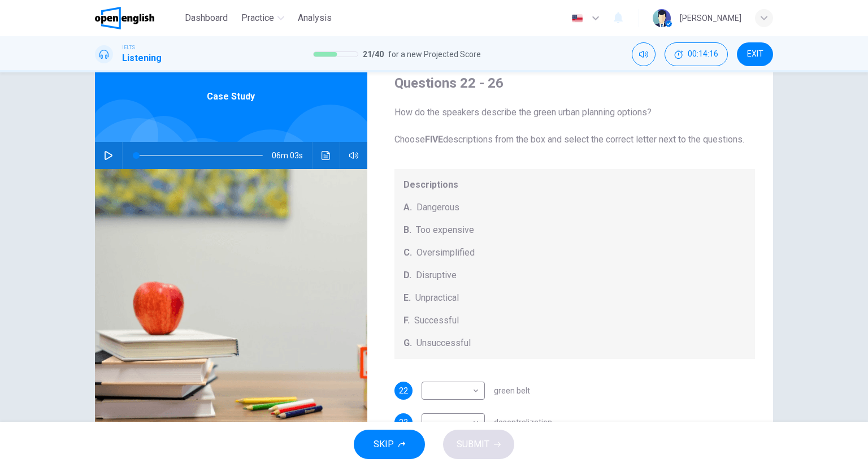 The height and width of the screenshot is (467, 868). Describe the element at coordinates (314, 18) in the screenshot. I see `span: Analysis` at that location.